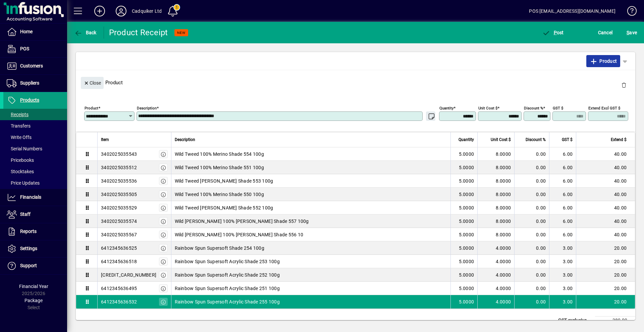 The width and height of the screenshot is (644, 332). Describe the element at coordinates (35, 32) in the screenshot. I see `a: Home` at that location.